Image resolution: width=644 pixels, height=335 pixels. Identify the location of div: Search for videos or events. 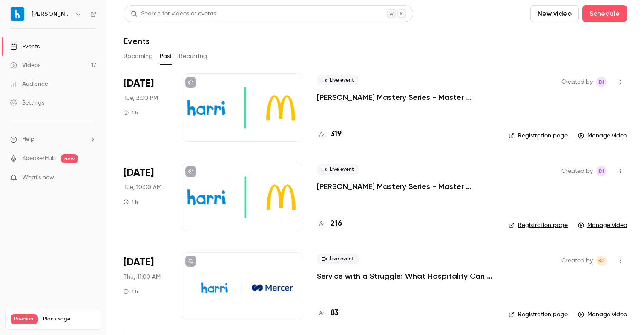
(173, 14).